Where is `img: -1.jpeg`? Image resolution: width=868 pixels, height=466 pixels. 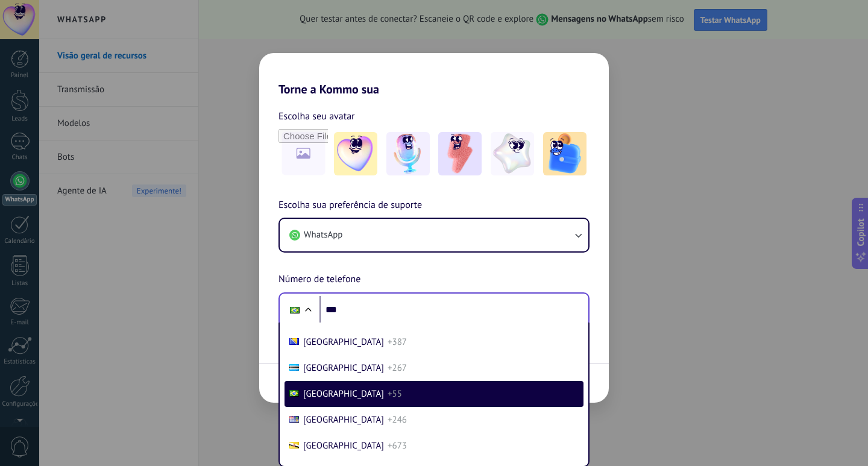
img: -1.jpeg is located at coordinates (356, 154).